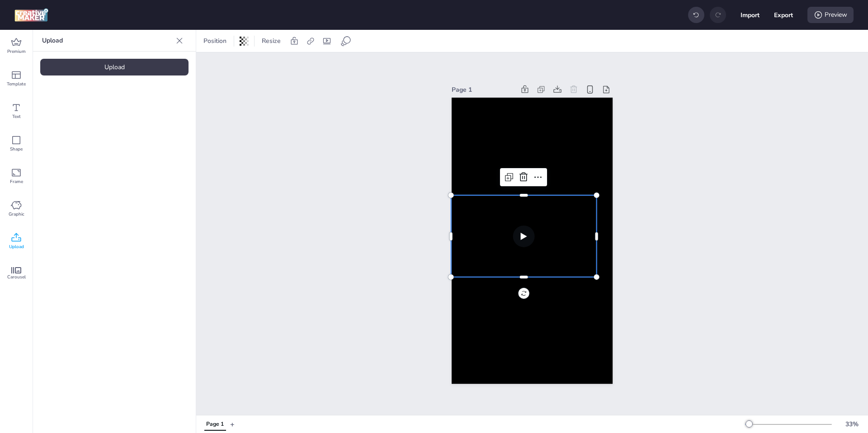 This screenshot has width=868, height=433. What do you see at coordinates (17, 247) in the screenshot?
I see `span: Upload` at bounding box center [17, 247].